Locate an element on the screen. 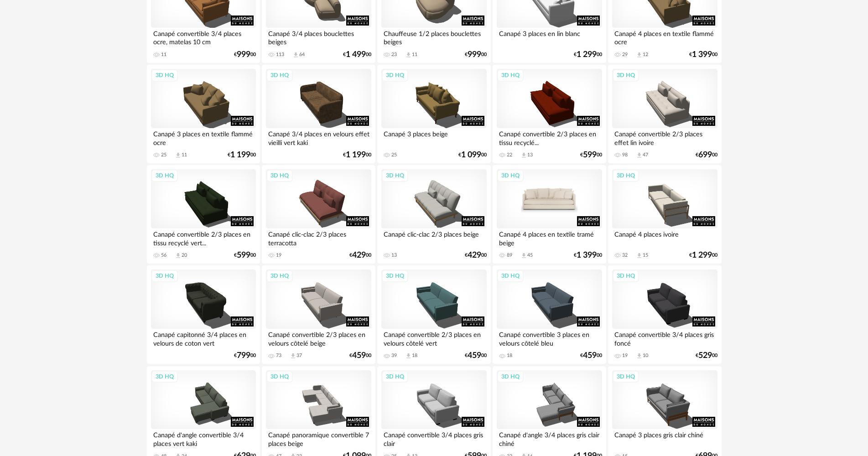 This screenshot has height=456, width=868. span: 599 is located at coordinates (244, 256).